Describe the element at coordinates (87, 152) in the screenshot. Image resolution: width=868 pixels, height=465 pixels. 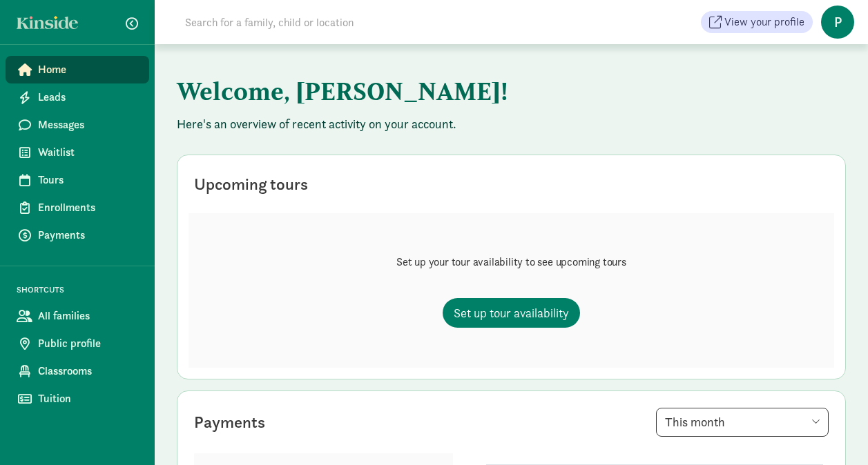
I see `span: Waitlist` at that location.